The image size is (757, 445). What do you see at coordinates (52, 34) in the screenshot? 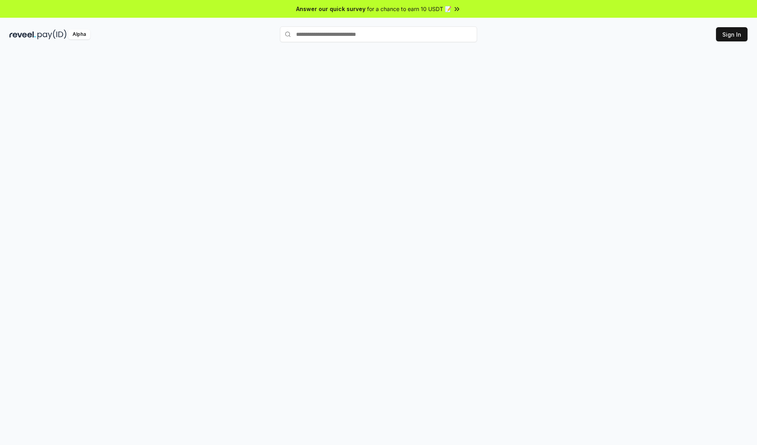
I see `img: pay_id` at bounding box center [52, 34].